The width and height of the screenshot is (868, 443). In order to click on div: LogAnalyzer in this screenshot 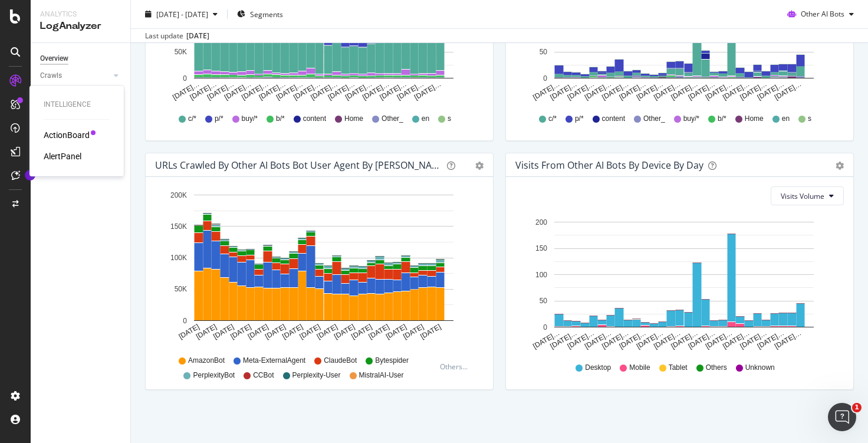, I will do `click(80, 26)`.